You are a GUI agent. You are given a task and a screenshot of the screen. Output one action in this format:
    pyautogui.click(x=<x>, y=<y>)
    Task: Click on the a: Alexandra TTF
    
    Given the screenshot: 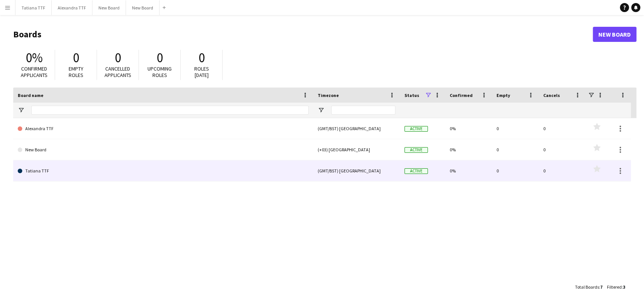 What is the action you would take?
    pyautogui.click(x=163, y=129)
    